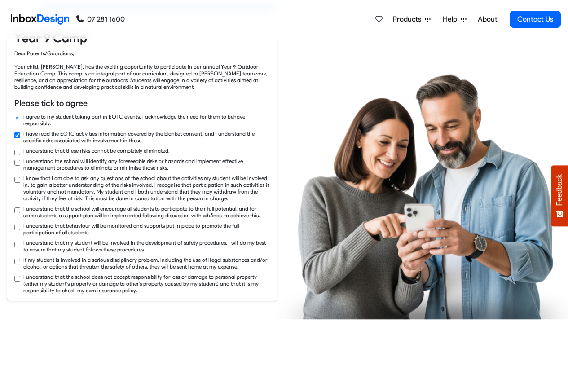 Image resolution: width=568 pixels, height=392 pixels. What do you see at coordinates (146, 229) in the screenshot?
I see `label: I understand that behaviour will be monitored and supports put in place to promote the full parti...` at bounding box center [146, 229].